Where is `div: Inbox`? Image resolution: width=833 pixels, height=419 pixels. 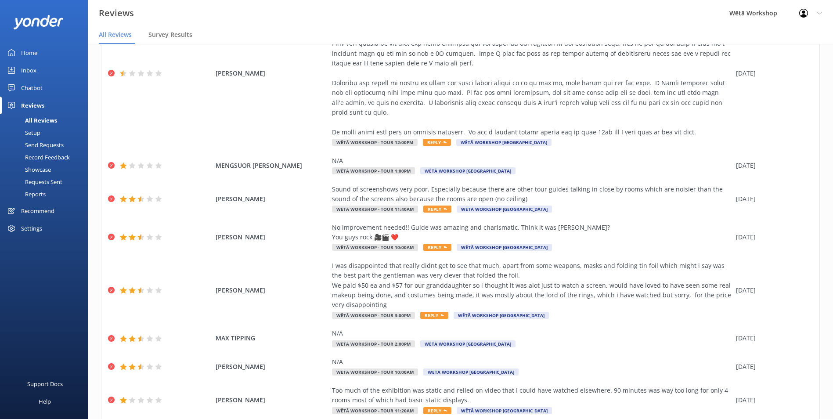 div: Inbox is located at coordinates (29, 70).